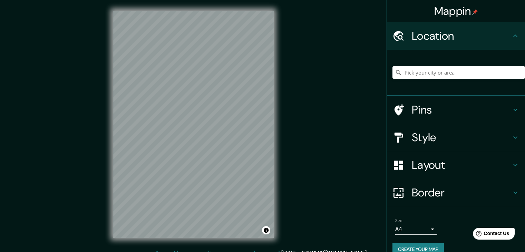 This screenshot has height=252, width=525. Describe the element at coordinates (193, 124) in the screenshot. I see `canvas: Map` at that location.